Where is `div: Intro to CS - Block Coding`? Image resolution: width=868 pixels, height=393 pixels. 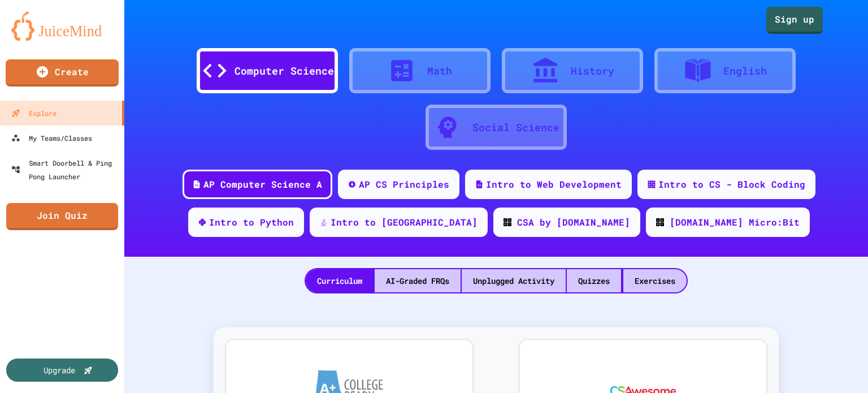
div: Intro to CS - Block Coding is located at coordinates (732, 185).